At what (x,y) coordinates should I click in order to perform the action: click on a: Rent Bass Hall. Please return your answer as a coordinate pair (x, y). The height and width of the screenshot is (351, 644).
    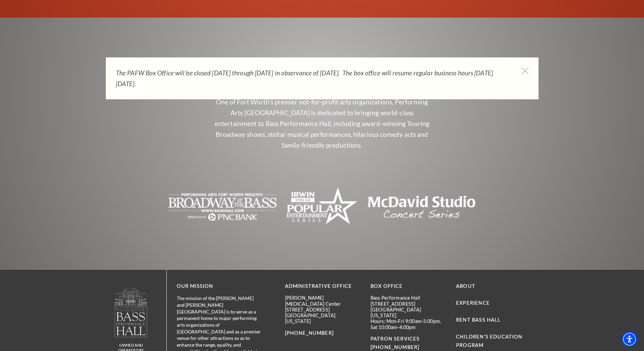
    Looking at the image, I should click on (478, 319).